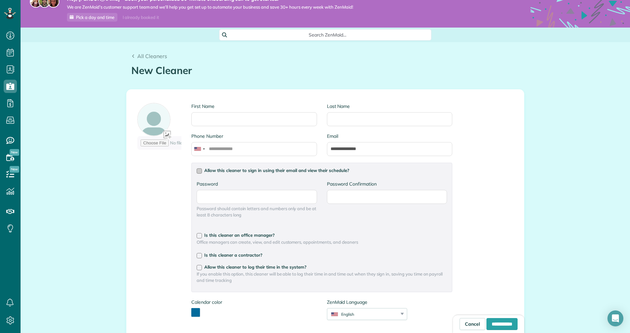  What do you see at coordinates (254, 136) in the screenshot?
I see `label: Phone Number` at bounding box center [254, 136].